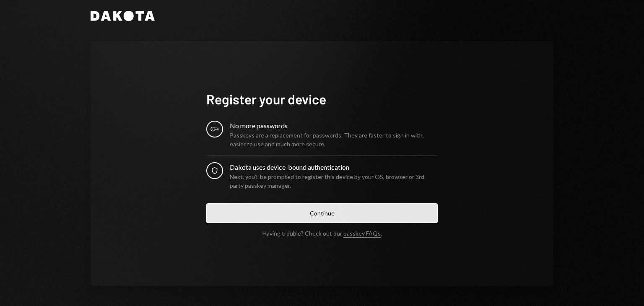  I want to click on div: Having trouble? Check out our ., so click(322, 233).